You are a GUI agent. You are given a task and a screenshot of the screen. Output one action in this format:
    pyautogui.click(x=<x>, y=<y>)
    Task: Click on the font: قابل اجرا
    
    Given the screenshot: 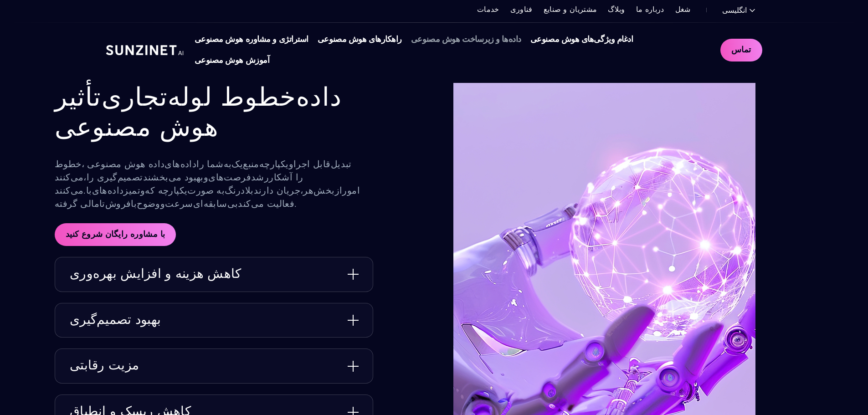 What is the action you would take?
    pyautogui.click(x=313, y=165)
    